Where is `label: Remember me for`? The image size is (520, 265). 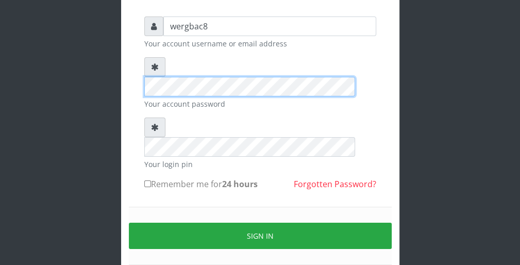
label: Remember me for is located at coordinates (201, 184).